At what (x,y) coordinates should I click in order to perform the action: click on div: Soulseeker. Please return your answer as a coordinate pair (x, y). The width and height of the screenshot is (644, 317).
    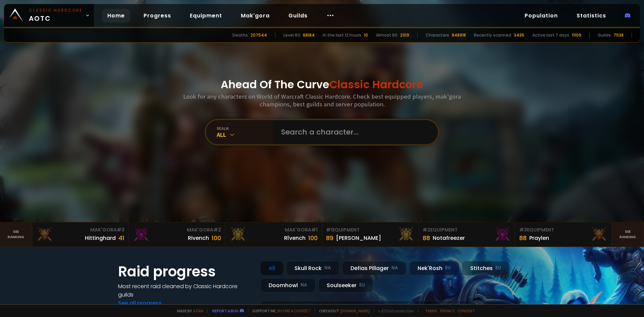
    Looking at the image, I should click on (346, 285).